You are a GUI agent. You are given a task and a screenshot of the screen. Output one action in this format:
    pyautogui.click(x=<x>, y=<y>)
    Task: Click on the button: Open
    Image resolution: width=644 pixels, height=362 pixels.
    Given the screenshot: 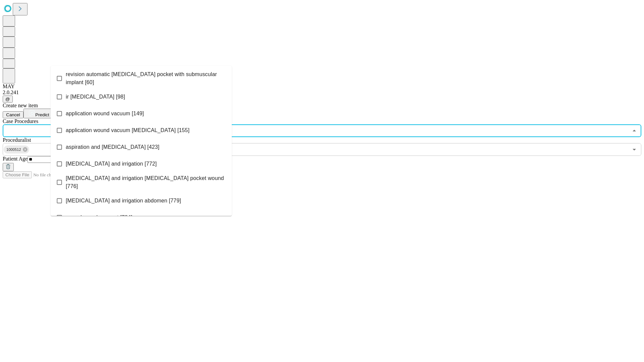 What is the action you would take?
    pyautogui.click(x=634, y=150)
    